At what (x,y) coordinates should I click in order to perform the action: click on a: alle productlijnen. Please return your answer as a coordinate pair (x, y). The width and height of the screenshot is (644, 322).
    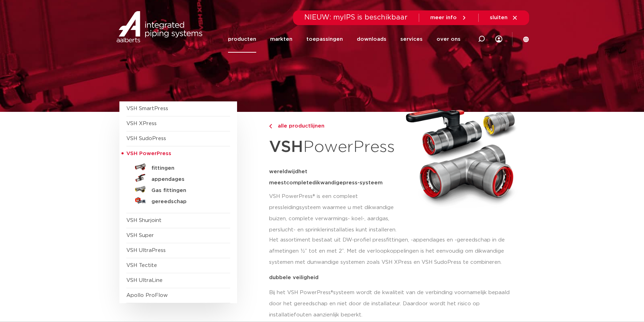
    Looking at the image, I should click on (334, 126).